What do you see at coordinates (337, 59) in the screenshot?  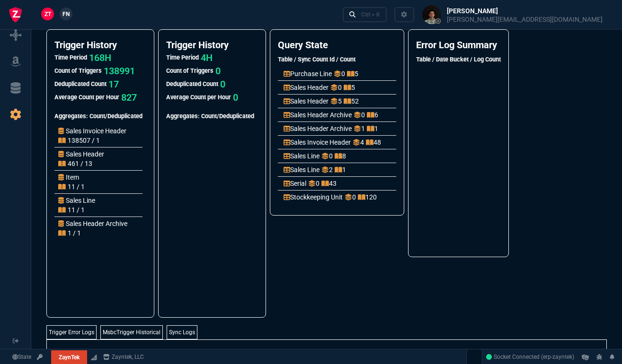 I see `h5: Table / Sync Count Id / Count` at bounding box center [337, 59].